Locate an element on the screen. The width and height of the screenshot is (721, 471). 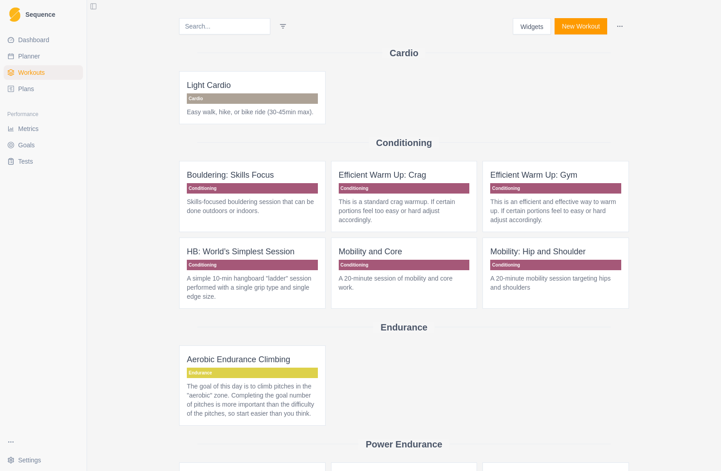
img: Logo is located at coordinates (15, 15).